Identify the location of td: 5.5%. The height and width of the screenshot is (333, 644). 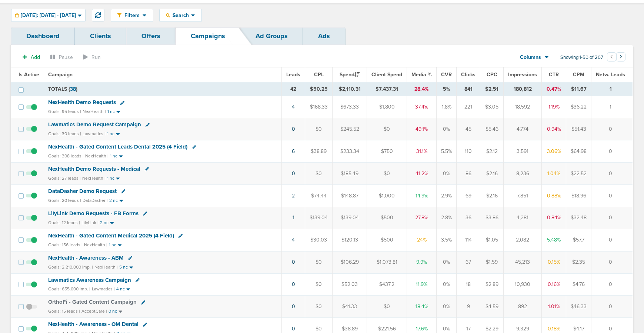
(447, 152).